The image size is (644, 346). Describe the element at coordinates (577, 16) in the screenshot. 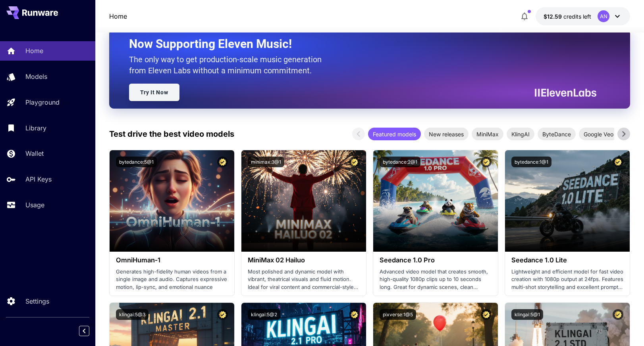

I see `span: credits left` at that location.